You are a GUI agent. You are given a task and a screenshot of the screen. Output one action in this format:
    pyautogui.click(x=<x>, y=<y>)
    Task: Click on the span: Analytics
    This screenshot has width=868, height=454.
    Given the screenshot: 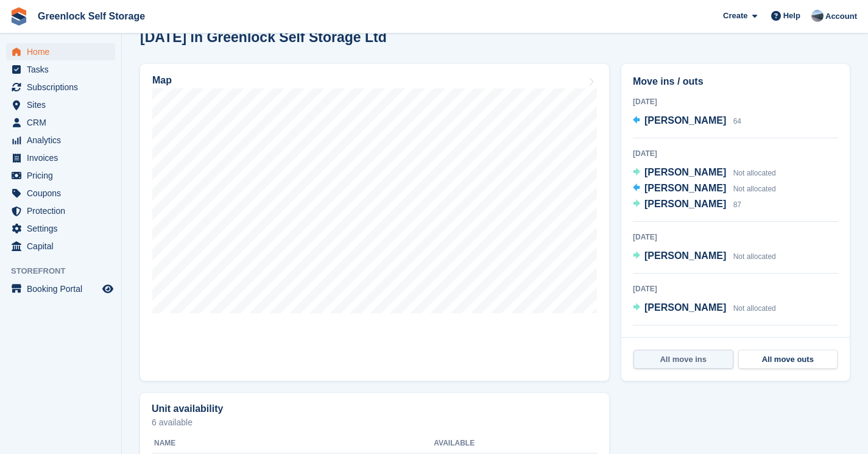 What is the action you would take?
    pyautogui.click(x=64, y=140)
    